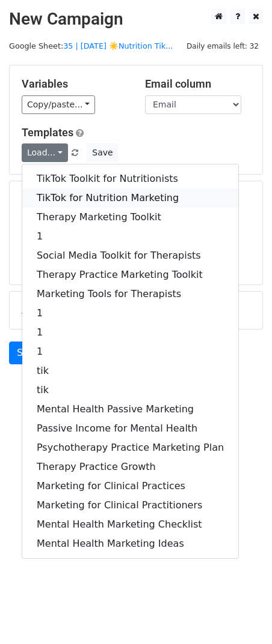 Image resolution: width=272 pixels, height=644 pixels. I want to click on a: Copy/paste..., so click(58, 105).